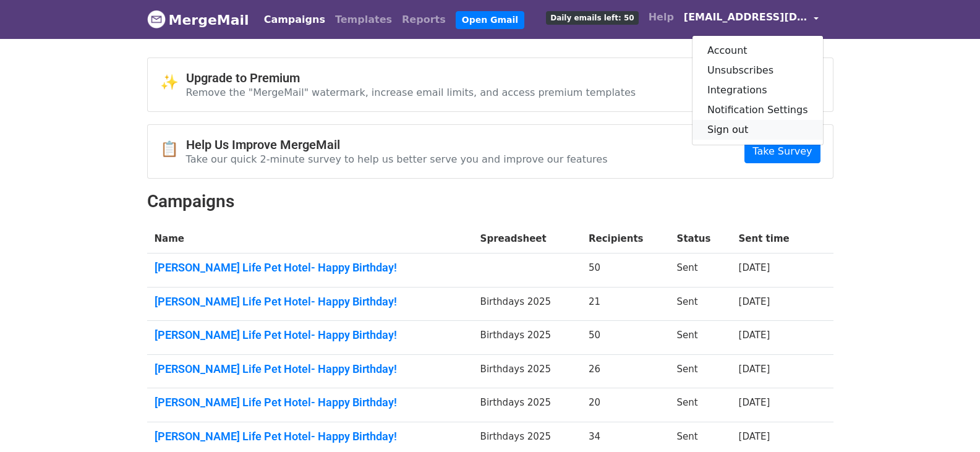 Image resolution: width=980 pixels, height=452 pixels. Describe the element at coordinates (625, 371) in the screenshot. I see `td: 26` at that location.